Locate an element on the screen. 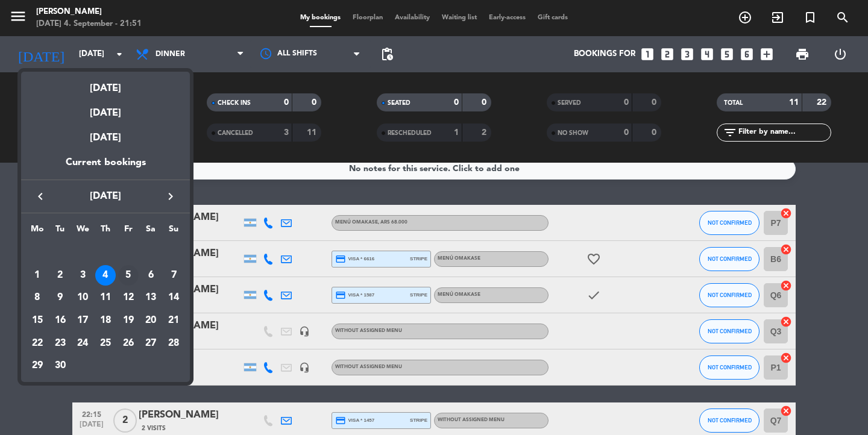  th: Thursday is located at coordinates (106, 231).